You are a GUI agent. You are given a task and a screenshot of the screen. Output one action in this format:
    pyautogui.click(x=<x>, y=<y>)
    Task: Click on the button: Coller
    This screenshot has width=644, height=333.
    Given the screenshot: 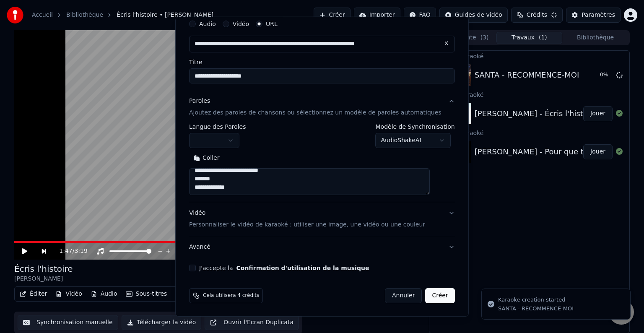 What is the action you would take?
    pyautogui.click(x=206, y=158)
    